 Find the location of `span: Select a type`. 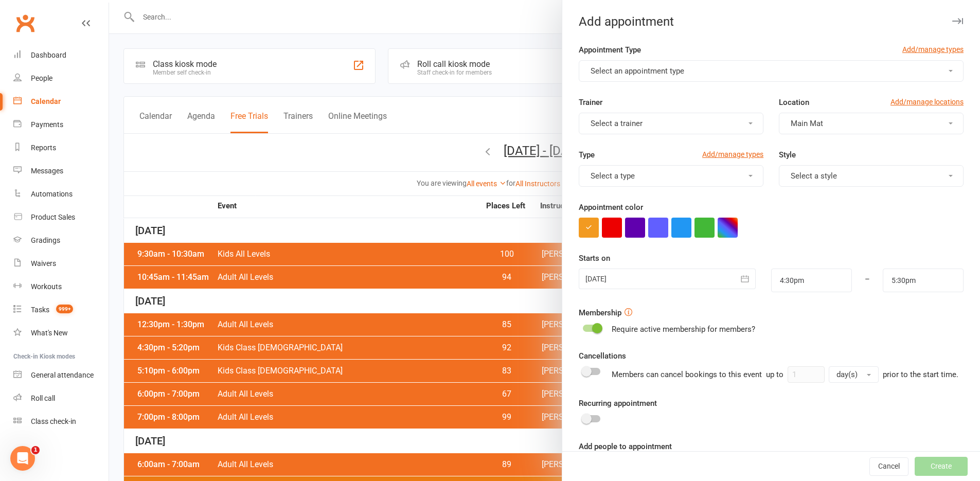

span: Select a type is located at coordinates (612, 176).